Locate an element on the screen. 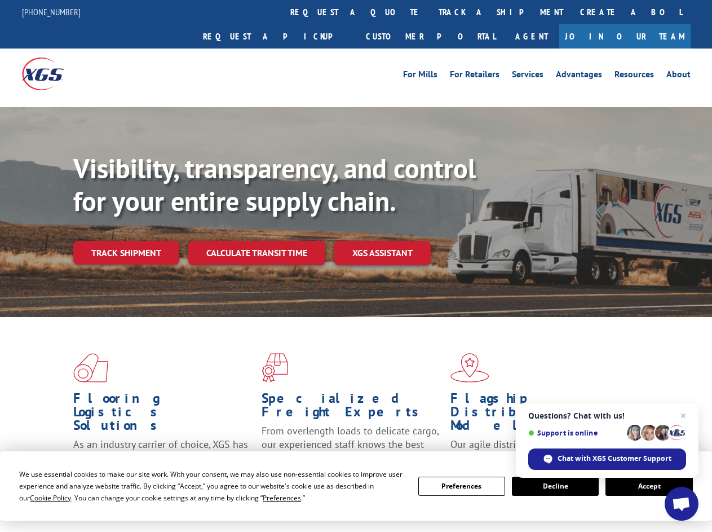 This screenshot has width=712, height=532. button: Preferences is located at coordinates (462, 486).